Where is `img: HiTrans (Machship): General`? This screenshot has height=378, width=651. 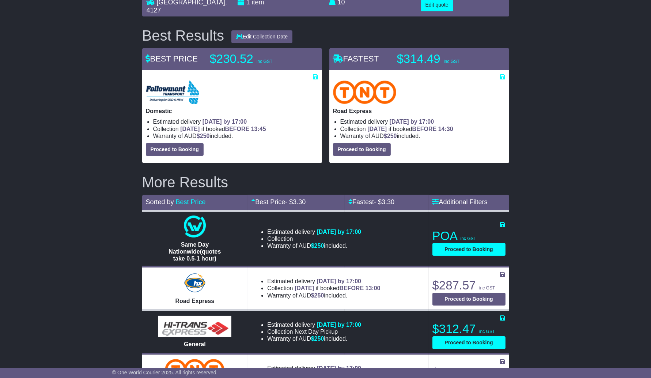 img: HiTrans (Machship): General is located at coordinates (195, 326).